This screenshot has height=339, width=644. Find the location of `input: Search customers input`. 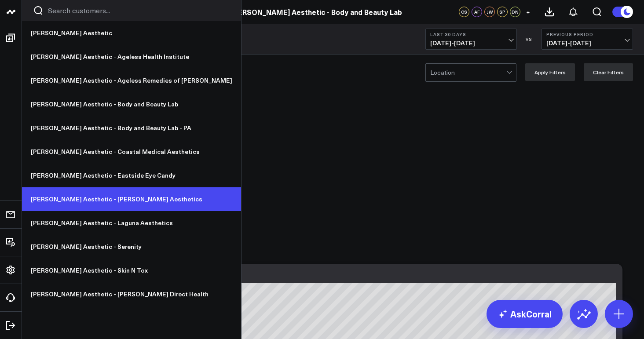

input: Search customers input is located at coordinates (139, 10).